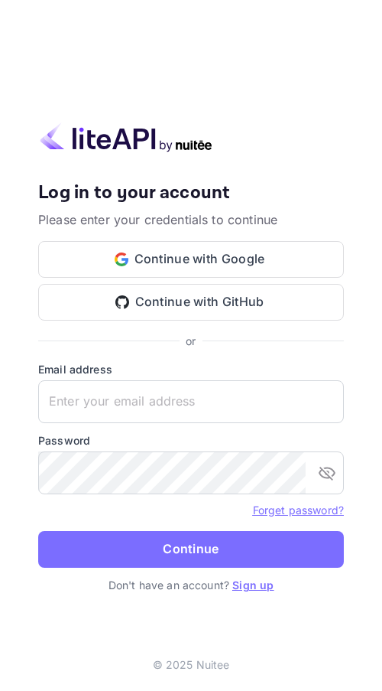 This screenshot has width=382, height=691. What do you see at coordinates (191, 584) in the screenshot?
I see `p: Don't have an account?` at bounding box center [191, 584].